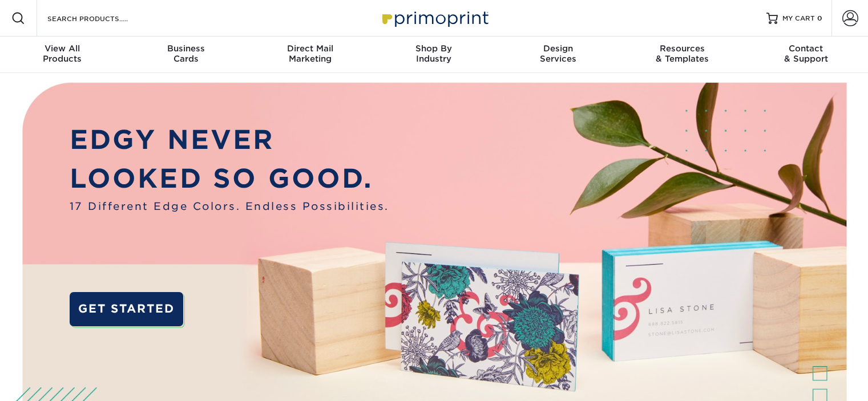  What do you see at coordinates (310, 49) in the screenshot?
I see `span: Direct Mail` at bounding box center [310, 49].